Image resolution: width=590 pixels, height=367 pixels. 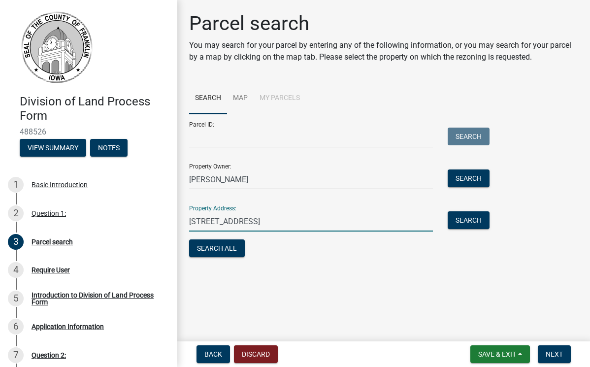 I want to click on div: 7, so click(x=16, y=355).